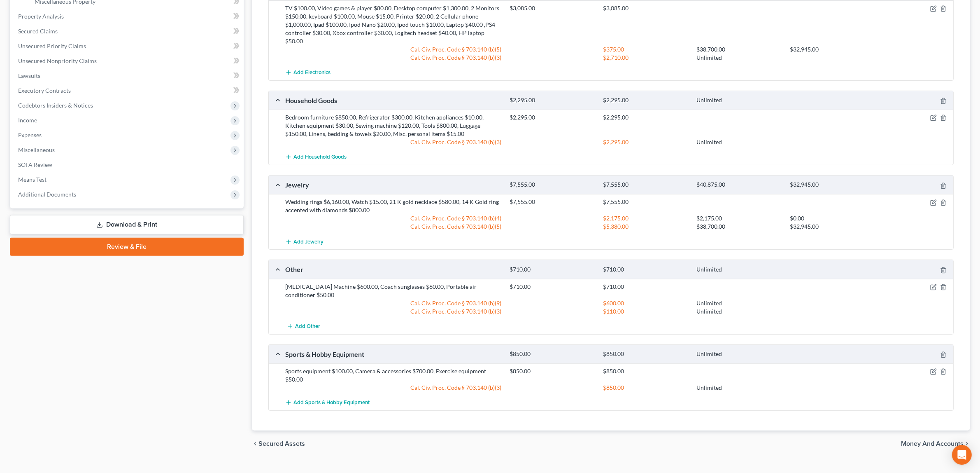  What do you see at coordinates (30, 135) in the screenshot?
I see `span: Expenses` at bounding box center [30, 135].